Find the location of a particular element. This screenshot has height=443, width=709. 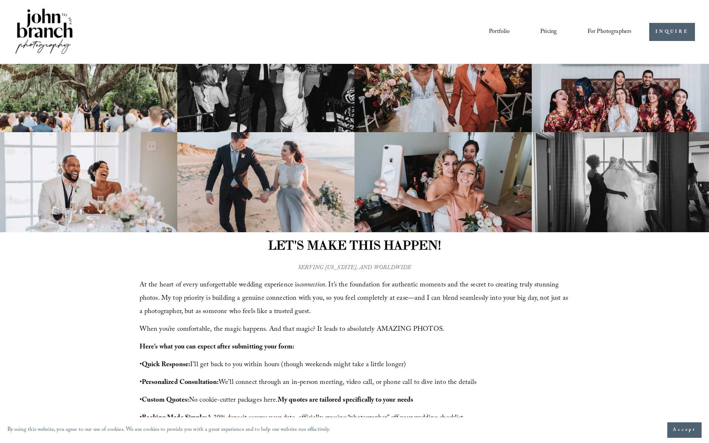

a: INQUIRE is located at coordinates (672, 32).